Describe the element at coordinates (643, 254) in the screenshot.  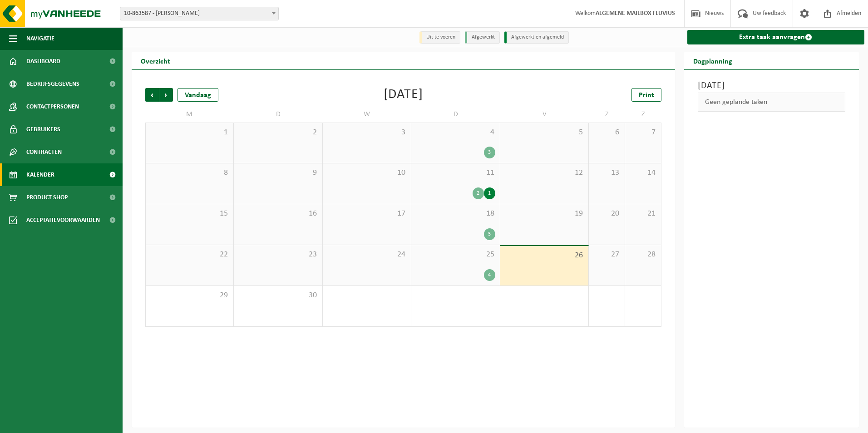
I see `span: 28` at that location.